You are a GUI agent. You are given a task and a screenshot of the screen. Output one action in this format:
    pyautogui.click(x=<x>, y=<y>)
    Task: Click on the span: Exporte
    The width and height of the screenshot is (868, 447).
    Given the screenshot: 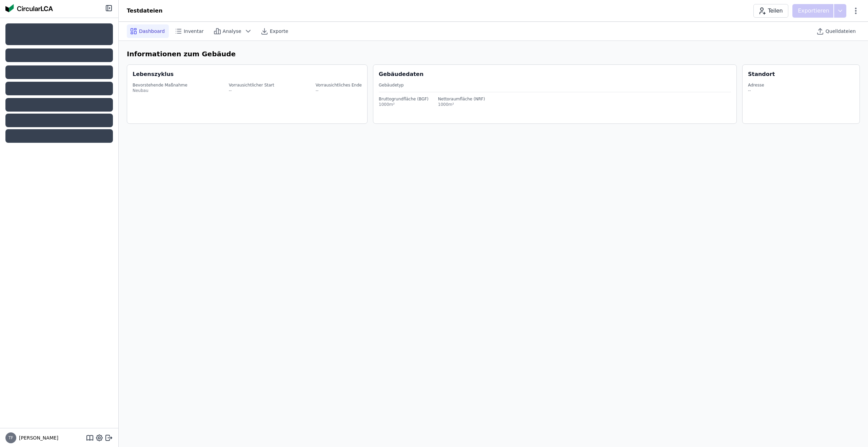 What is the action you would take?
    pyautogui.click(x=279, y=31)
    